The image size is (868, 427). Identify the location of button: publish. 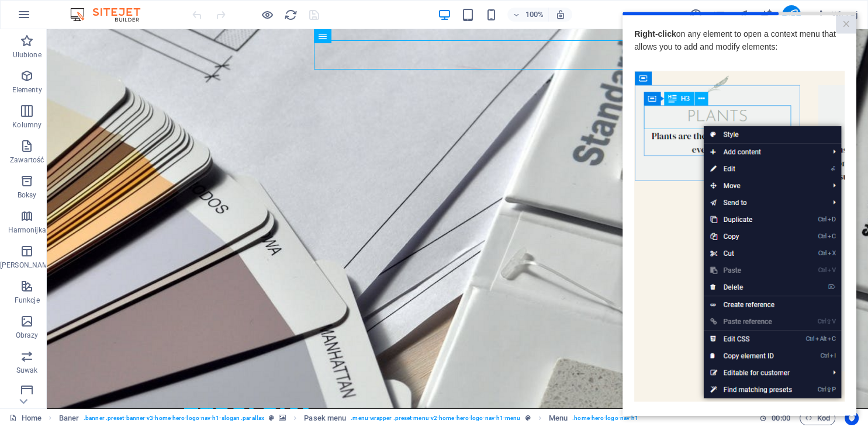
(791, 14).